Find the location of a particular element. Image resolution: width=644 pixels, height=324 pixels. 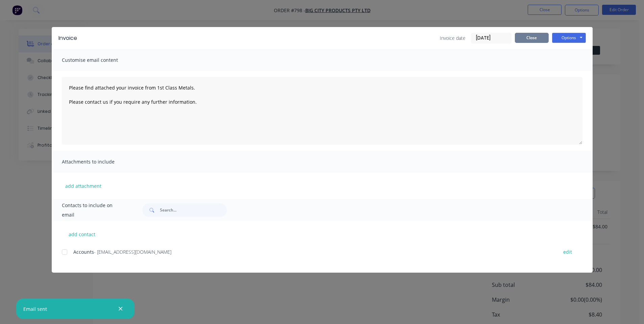

span: Accounts is located at coordinates (84, 252).